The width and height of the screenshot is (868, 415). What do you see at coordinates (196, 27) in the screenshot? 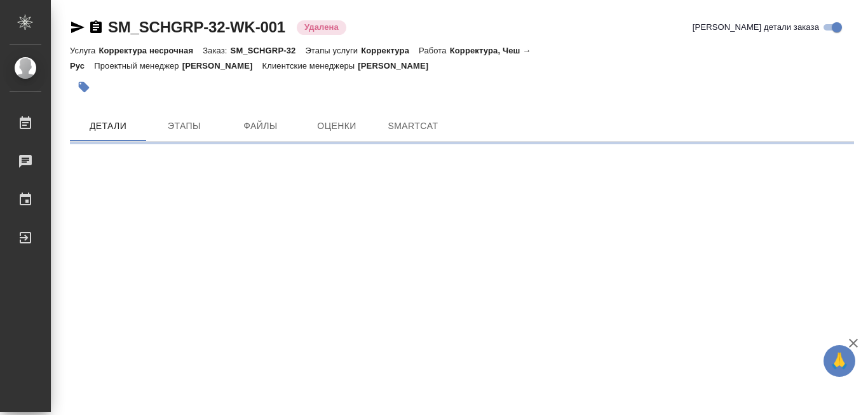
I see `a: SM_SCHGRP-32-WK-001` at bounding box center [196, 27].